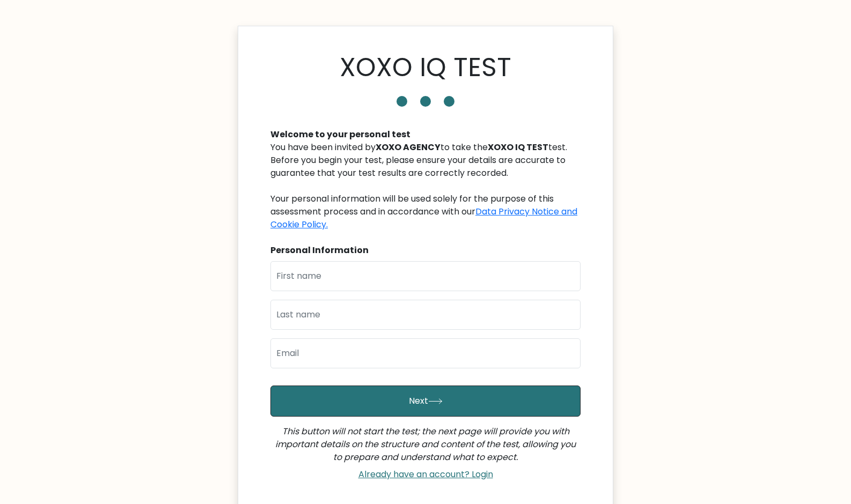  What do you see at coordinates (407, 146) in the screenshot?
I see `b: XOXO AGENCY` at bounding box center [407, 146].